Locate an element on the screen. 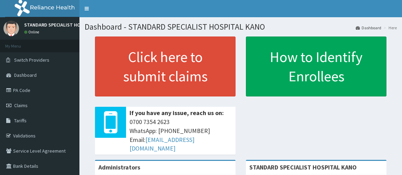  a: Click here to submit claims is located at coordinates (165, 67).